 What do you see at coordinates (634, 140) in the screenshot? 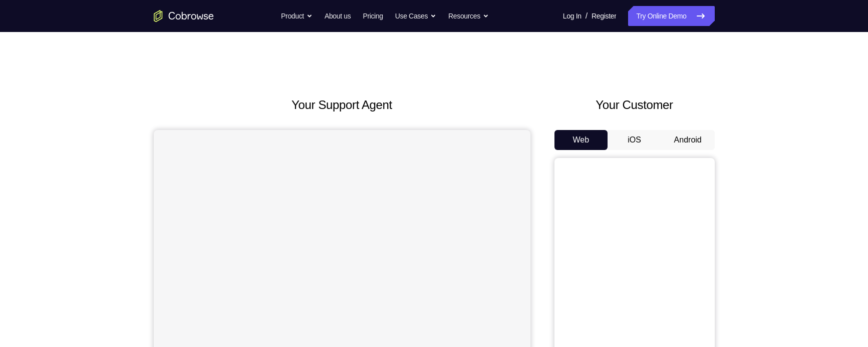
I see `button: iOS` at bounding box center [634, 140].